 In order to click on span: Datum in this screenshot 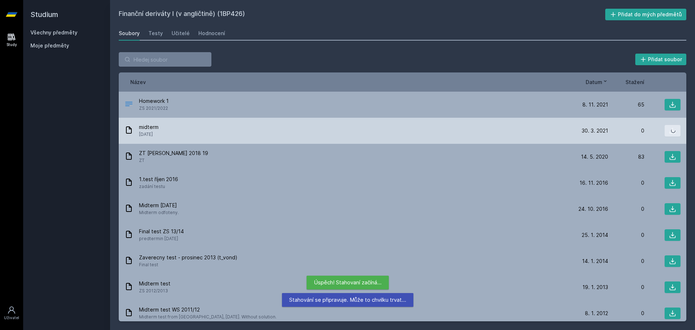, I will do `click(594, 82)`.